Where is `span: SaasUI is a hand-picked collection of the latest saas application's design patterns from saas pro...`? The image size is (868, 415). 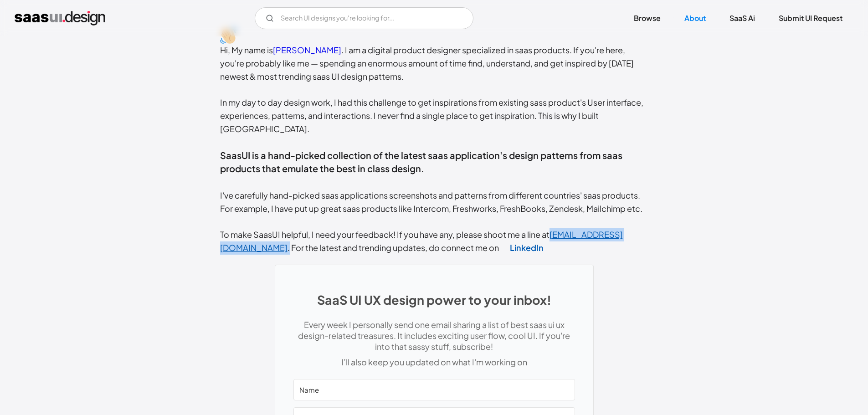
span: SaasUI is a hand-picked collection of the latest saas application's design patterns from saas pro... is located at coordinates (421, 162).